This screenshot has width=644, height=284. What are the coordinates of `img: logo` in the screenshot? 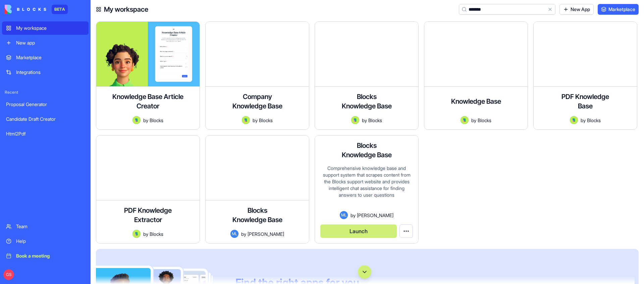 It's located at (25, 10).